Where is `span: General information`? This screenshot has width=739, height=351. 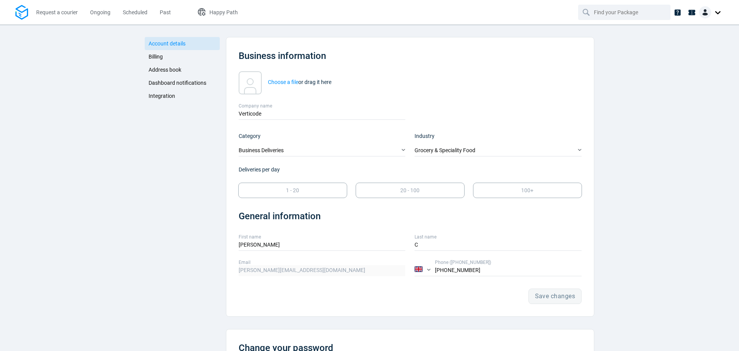 span: General information is located at coordinates (279, 216).